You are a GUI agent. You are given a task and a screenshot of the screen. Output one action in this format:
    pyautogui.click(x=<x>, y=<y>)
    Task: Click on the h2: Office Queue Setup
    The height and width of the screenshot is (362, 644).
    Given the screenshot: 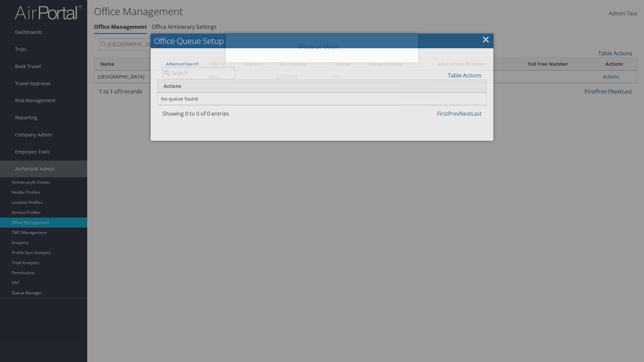 What is the action you would take?
    pyautogui.click(x=322, y=41)
    